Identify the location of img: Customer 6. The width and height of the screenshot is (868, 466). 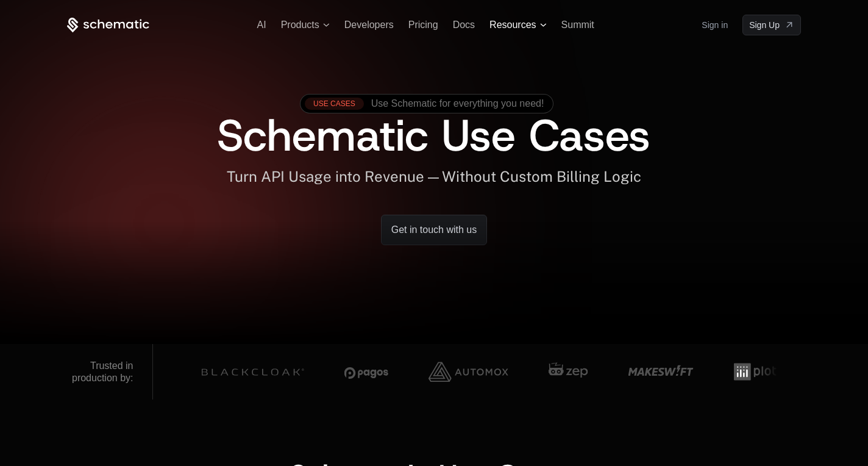
(568, 371).